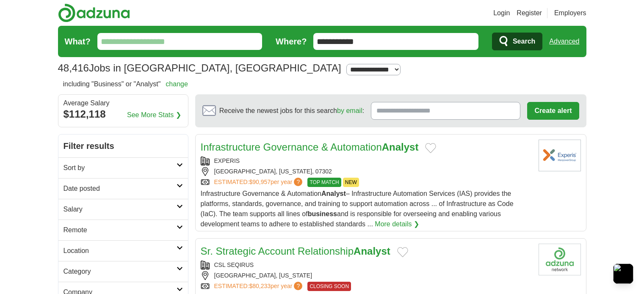  What do you see at coordinates (120, 168) in the screenshot?
I see `h2: Sort by` at bounding box center [120, 168].